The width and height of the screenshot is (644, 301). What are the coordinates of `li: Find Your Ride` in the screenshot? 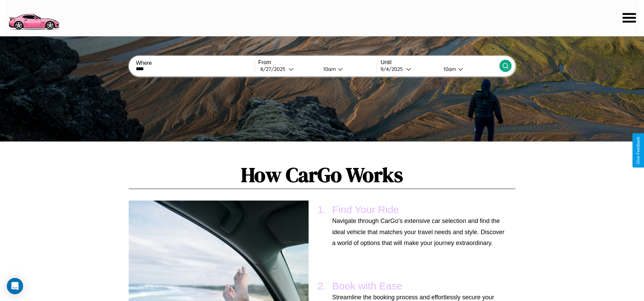 It's located at (419, 226).